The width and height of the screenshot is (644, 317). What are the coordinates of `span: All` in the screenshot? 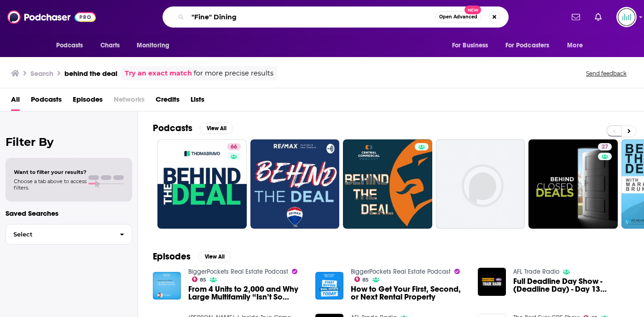 It's located at (15, 101).